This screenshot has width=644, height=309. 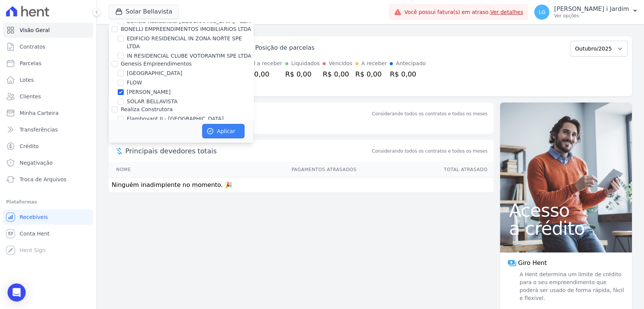 What do you see at coordinates (32, 46) in the screenshot?
I see `span: Contratos` at bounding box center [32, 46].